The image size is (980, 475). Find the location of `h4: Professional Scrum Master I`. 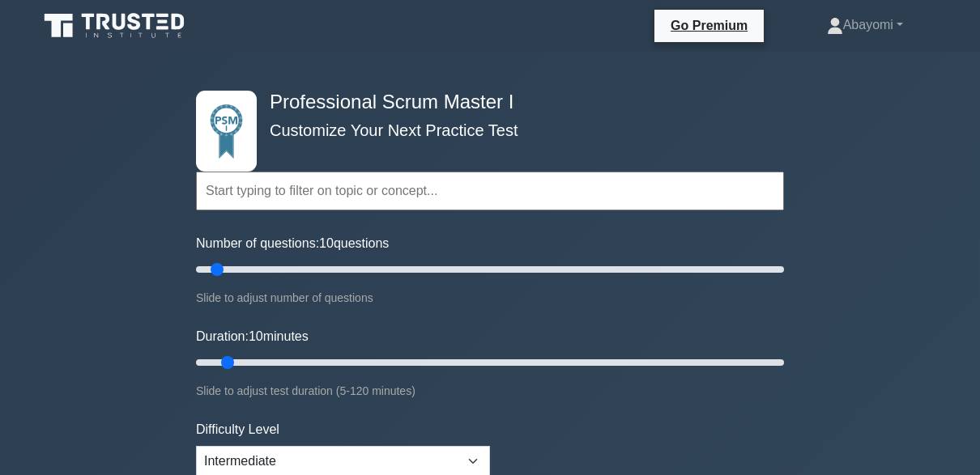

h4: Professional Scrum Master I is located at coordinates (483, 102).